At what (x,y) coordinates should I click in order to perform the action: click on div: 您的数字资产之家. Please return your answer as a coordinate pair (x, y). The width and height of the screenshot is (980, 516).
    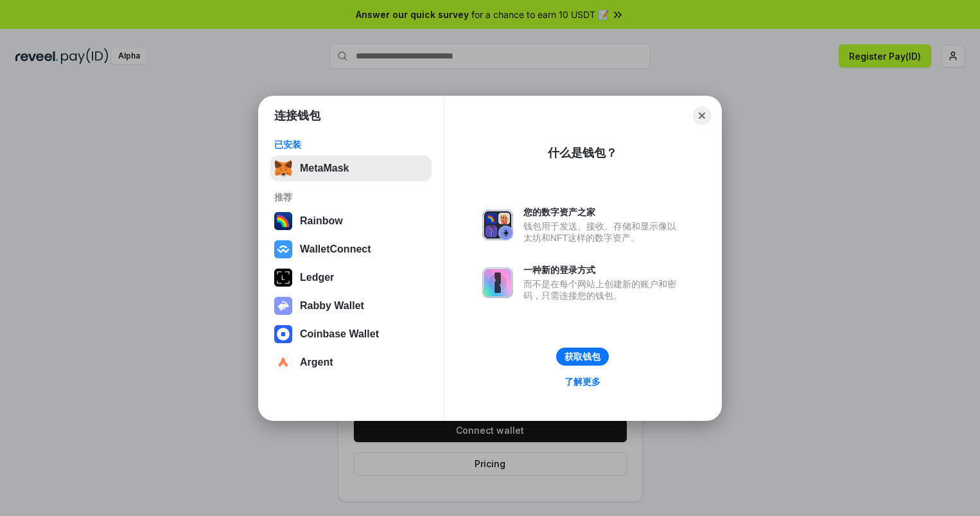
    Looking at the image, I should click on (603, 212).